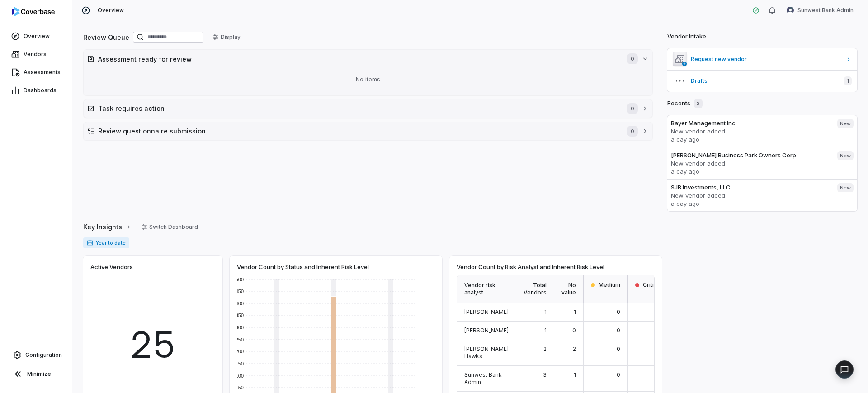 The height and width of the screenshot is (393, 868). What do you see at coordinates (35, 73) in the screenshot?
I see `a: Assessments` at bounding box center [35, 73].